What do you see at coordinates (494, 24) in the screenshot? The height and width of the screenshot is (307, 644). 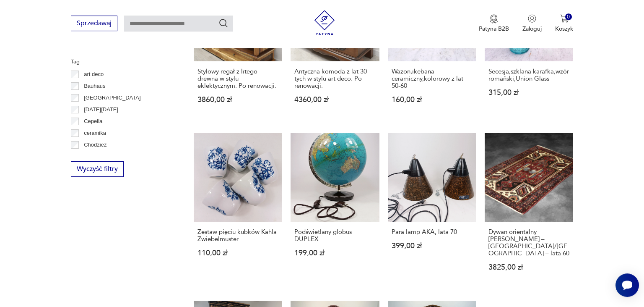 I see `a: Ikona medaluPatyna B2B` at bounding box center [494, 24].